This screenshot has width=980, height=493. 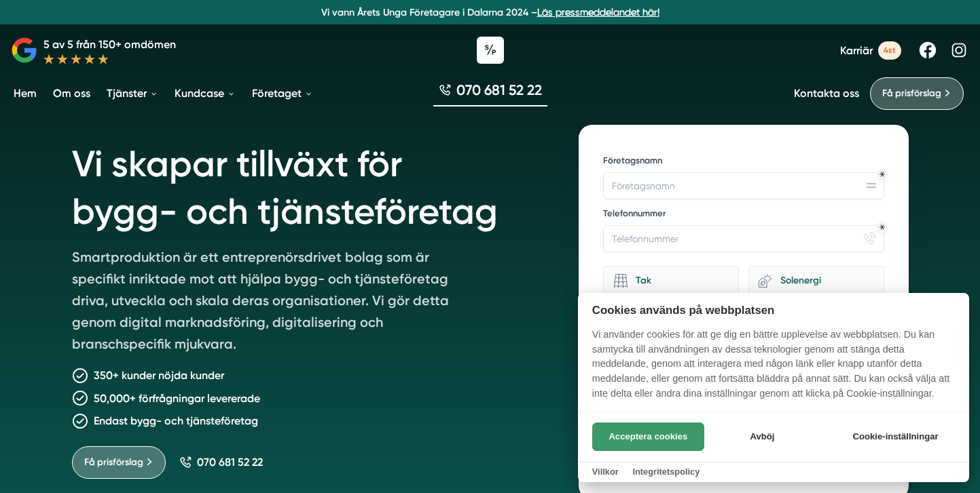 I want to click on a: Integritetspolicy, so click(x=665, y=471).